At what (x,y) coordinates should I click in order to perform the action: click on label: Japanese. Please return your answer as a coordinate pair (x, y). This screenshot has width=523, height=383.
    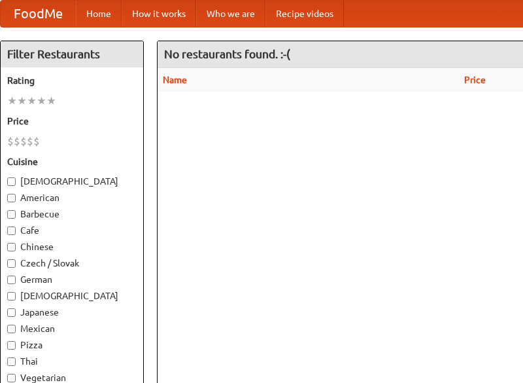
    Looking at the image, I should click on (72, 312).